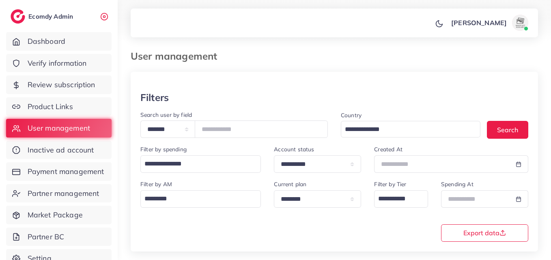 The width and height of the screenshot is (551, 260). I want to click on label: Filter by AM, so click(156, 184).